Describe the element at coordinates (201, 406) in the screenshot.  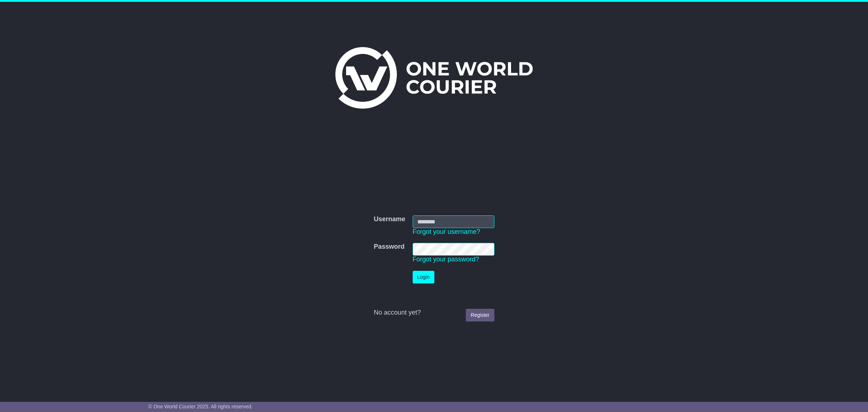
I see `span: © One World Courier 2025. All rights reserved.` at that location.